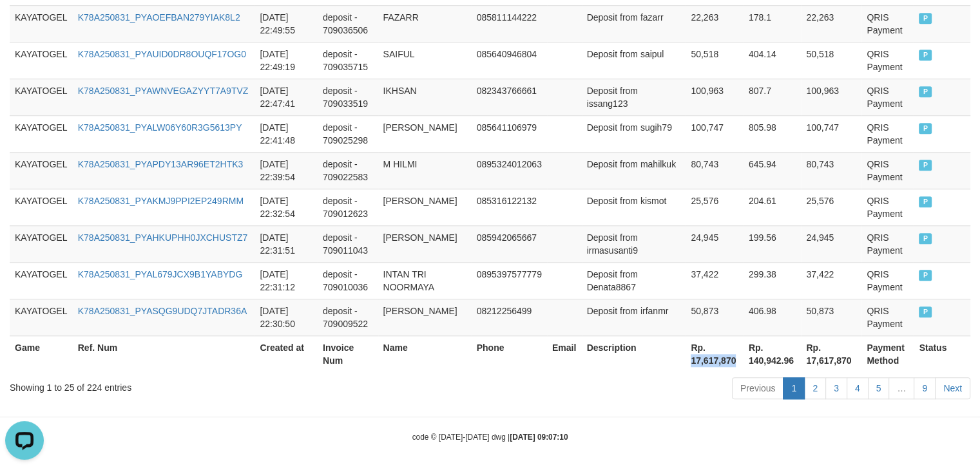  I want to click on td: IKHSAN, so click(425, 97).